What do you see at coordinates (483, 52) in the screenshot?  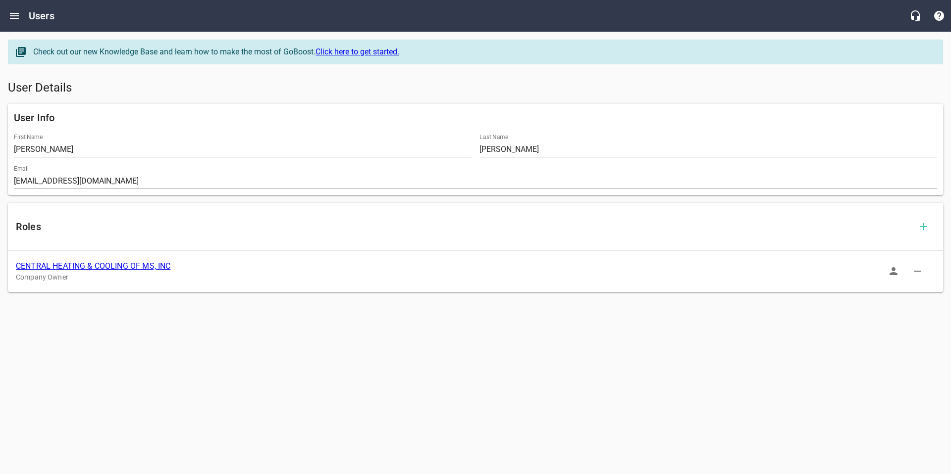 I see `div: Check out our new Knowledge Base and learn how to make the most of GoBoost.` at bounding box center [483, 52].